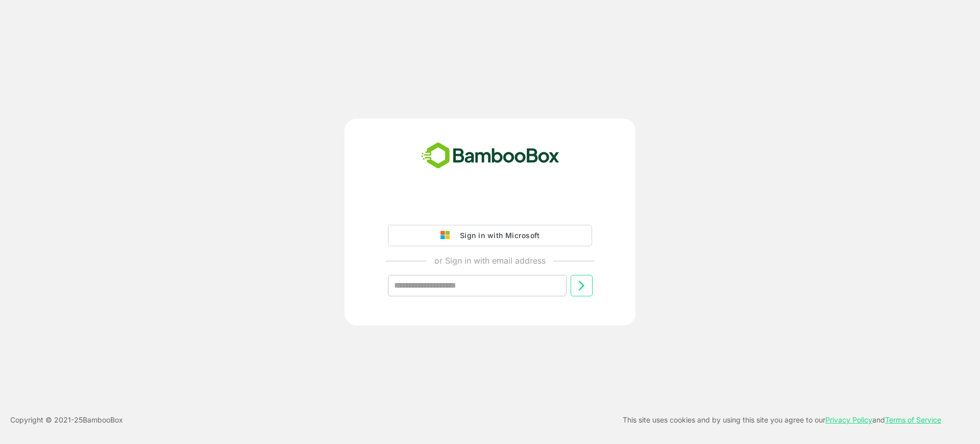 This screenshot has height=444, width=980. Describe the element at coordinates (497, 236) in the screenshot. I see `div: Sign in with Microsoft` at that location.